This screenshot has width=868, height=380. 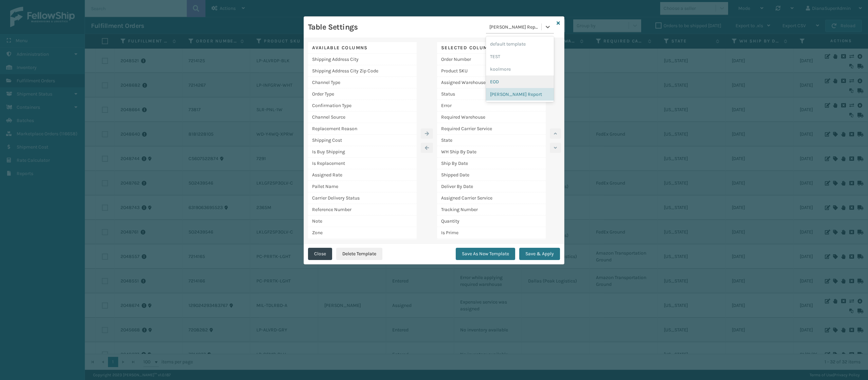 I want to click on div: Assigned Carrier Service, so click(x=491, y=198).